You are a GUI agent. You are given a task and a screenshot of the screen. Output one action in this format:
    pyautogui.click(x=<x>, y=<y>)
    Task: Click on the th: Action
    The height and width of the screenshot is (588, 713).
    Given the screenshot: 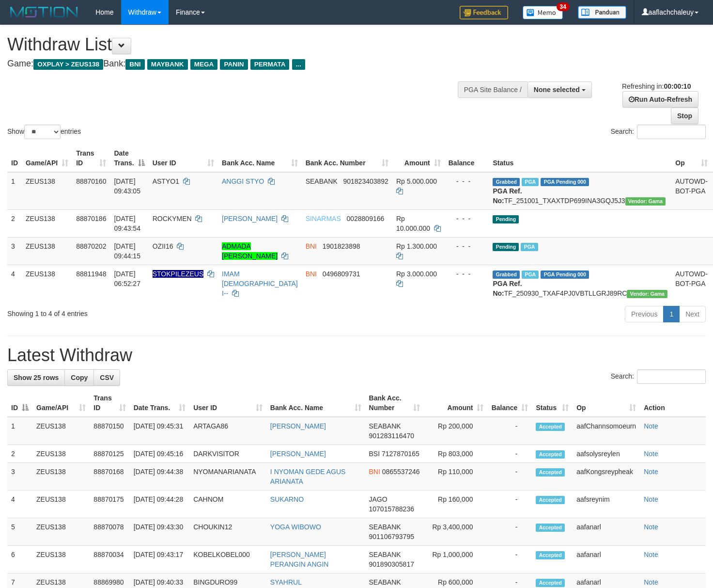 What is the action you would take?
    pyautogui.click(x=673, y=403)
    